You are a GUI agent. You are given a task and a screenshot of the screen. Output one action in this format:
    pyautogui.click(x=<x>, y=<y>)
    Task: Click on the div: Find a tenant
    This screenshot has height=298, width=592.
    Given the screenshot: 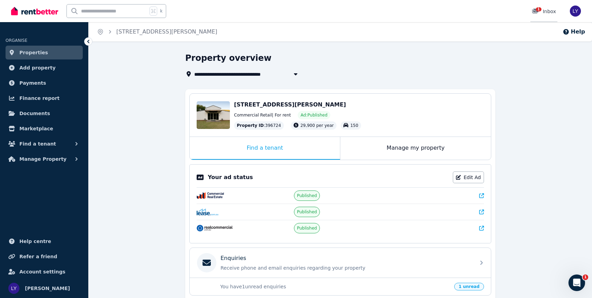 What is the action you would take?
    pyautogui.click(x=265, y=149)
    